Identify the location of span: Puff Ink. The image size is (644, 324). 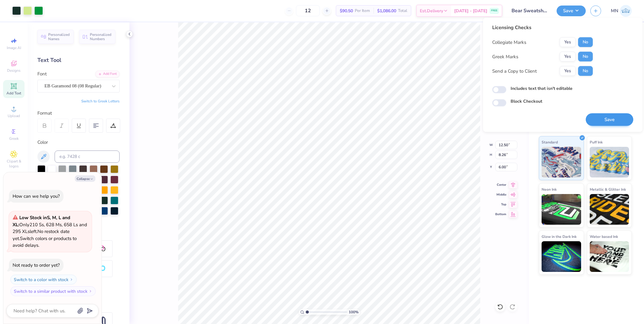
(596, 142).